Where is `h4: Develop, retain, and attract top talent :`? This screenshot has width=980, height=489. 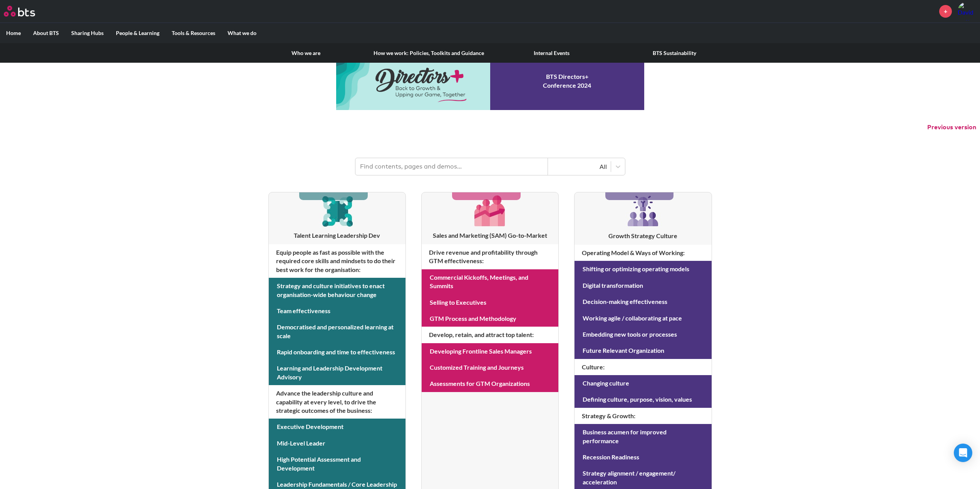 h4: Develop, retain, and attract top talent : is located at coordinates (490, 335).